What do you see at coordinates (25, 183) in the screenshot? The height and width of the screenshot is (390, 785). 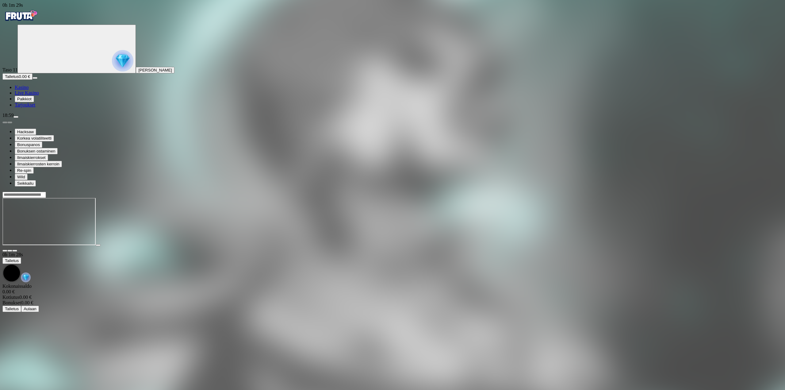 I see `span: Seikkailu` at bounding box center [25, 183].